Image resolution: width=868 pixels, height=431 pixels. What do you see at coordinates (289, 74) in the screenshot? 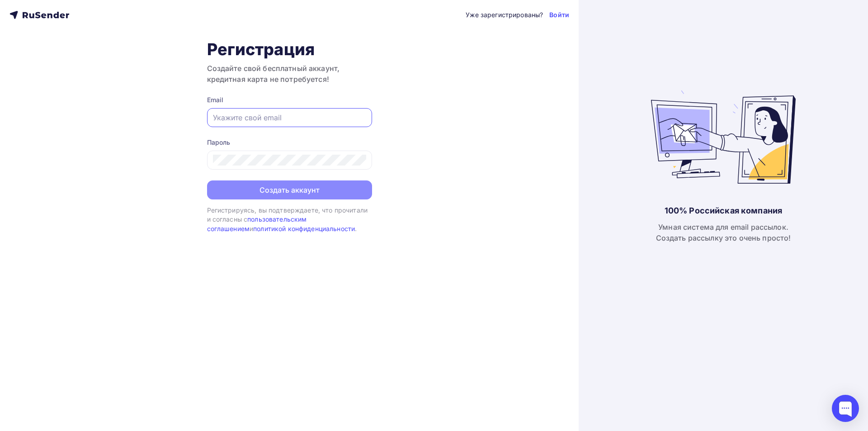
I see `h3: Создайте свой бесплатный аккаунт, кредитная карта не потребуется!` at bounding box center [289, 74].